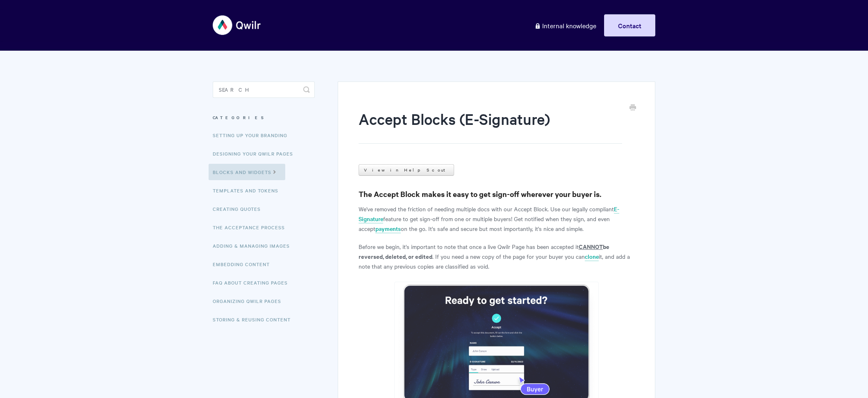 The width and height of the screenshot is (868, 398). I want to click on input: Search, so click(264, 89).